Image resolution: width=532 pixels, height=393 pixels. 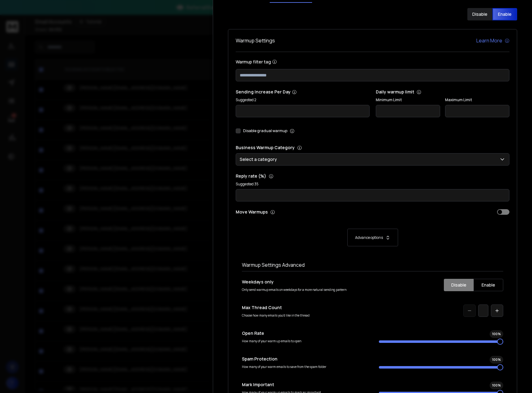 What do you see at coordinates (303, 212) in the screenshot?
I see `p: Move Warmups` at bounding box center [303, 212].